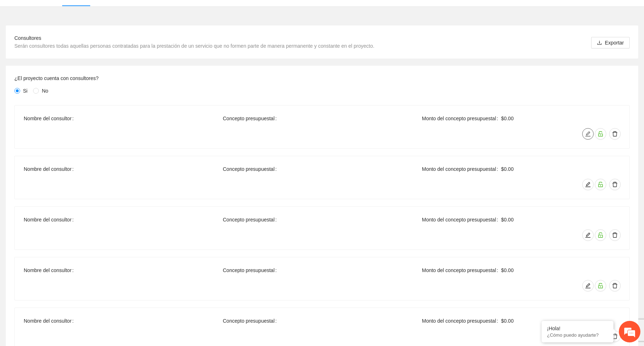 This screenshot has height=346, width=644. I want to click on span: Exportar, so click(614, 43).